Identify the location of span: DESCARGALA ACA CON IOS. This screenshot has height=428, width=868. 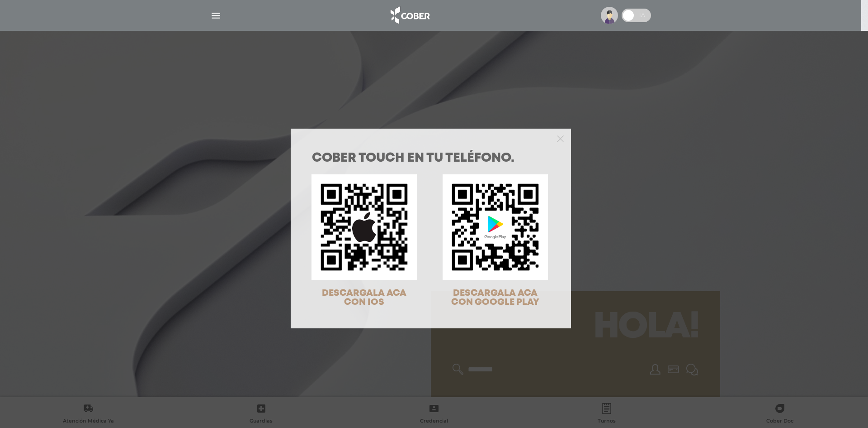
(364, 297).